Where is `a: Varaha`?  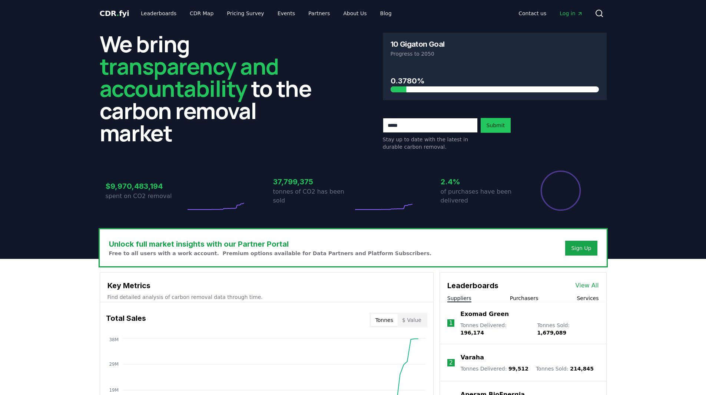 a: Varaha is located at coordinates (472, 357).